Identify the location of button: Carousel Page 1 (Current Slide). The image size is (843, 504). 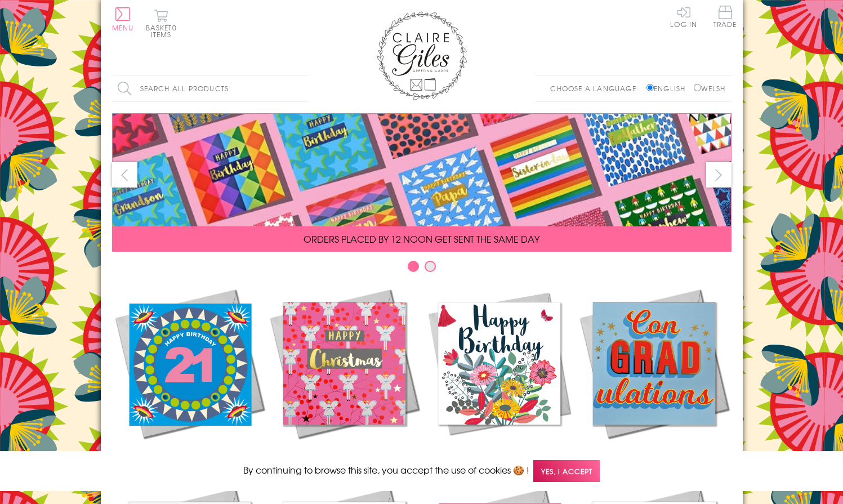
(413, 267).